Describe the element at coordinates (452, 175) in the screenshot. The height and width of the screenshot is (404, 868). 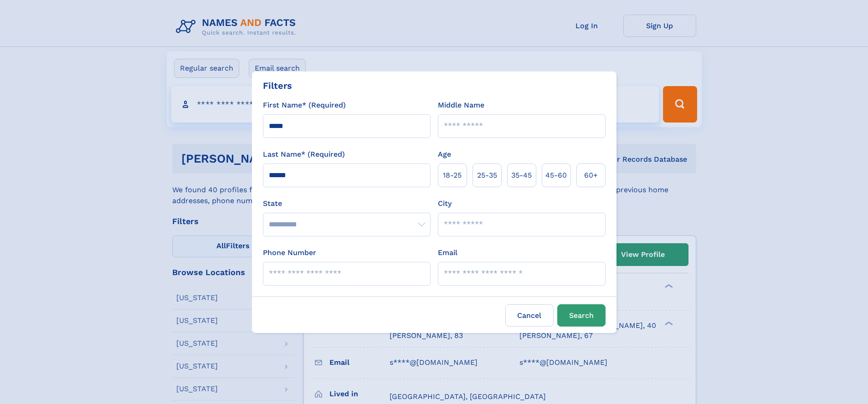
I see `span: 18‑25` at that location.